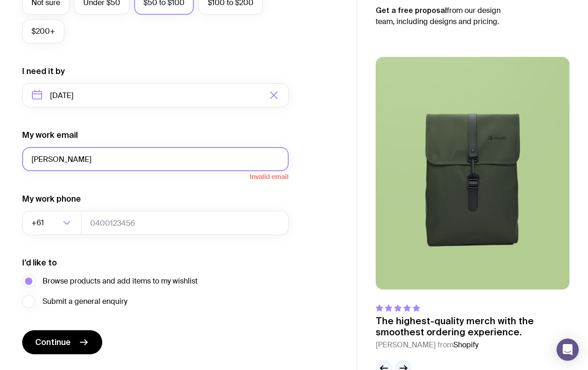  Describe the element at coordinates (53, 222) in the screenshot. I see `input: Search for option` at that location.